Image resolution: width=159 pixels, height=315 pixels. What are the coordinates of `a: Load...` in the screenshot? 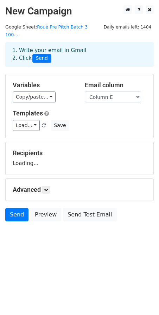 It's located at (26, 125).